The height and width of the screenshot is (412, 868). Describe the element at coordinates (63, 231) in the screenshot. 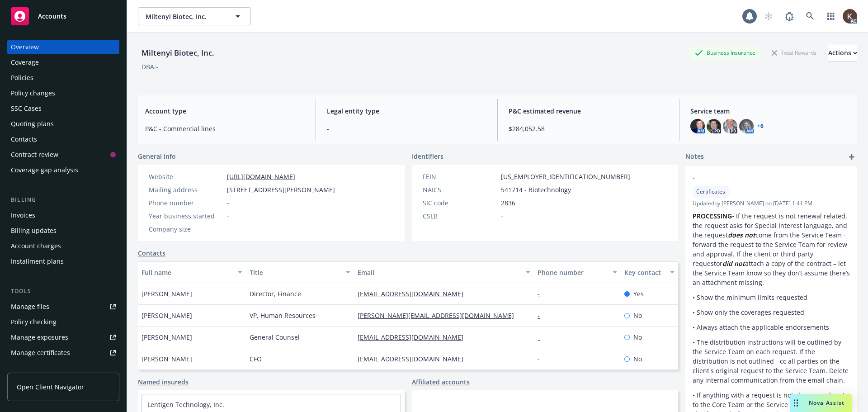

I see `a: Billing updates` at that location.